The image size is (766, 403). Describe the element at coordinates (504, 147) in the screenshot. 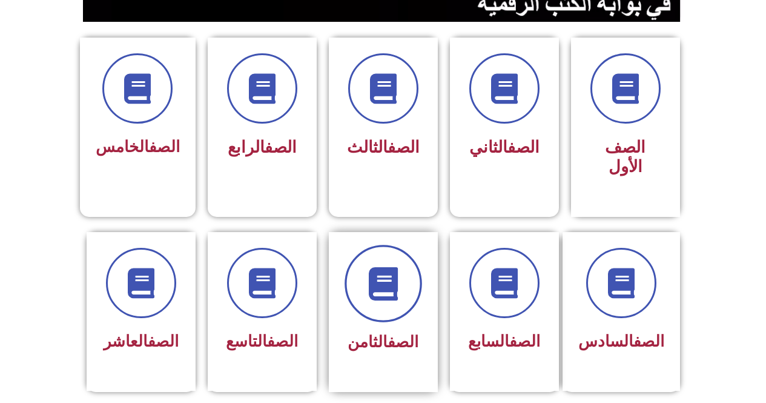

I see `span: الثاني` at that location.